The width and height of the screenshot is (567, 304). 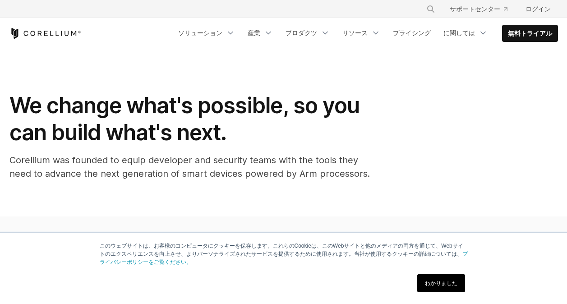 What do you see at coordinates (459, 33) in the screenshot?
I see `font: に関しては` at bounding box center [459, 33].